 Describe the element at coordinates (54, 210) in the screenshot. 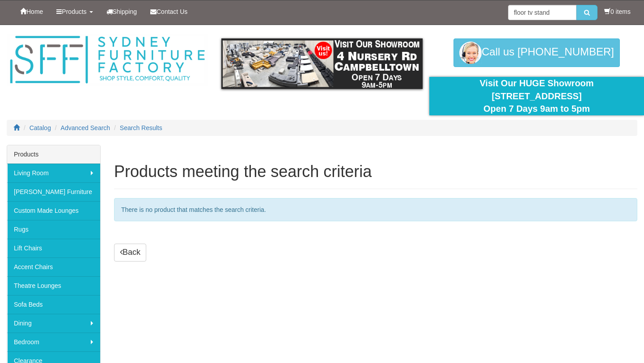

I see `a: Custom Made Lounges` at that location.